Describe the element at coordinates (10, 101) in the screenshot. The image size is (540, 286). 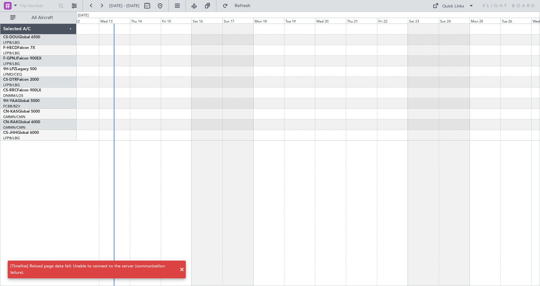
I see `span: 9H-YAA` at that location.